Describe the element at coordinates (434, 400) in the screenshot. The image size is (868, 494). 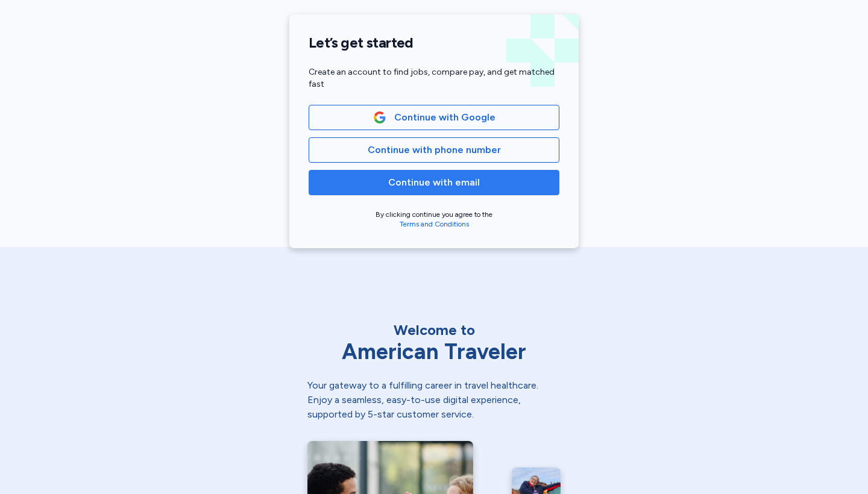
I see `div: Your gateway to a fulfilling career in travel healthcare. Enjoy a seamless, easy-to-use digital e...` at that location.